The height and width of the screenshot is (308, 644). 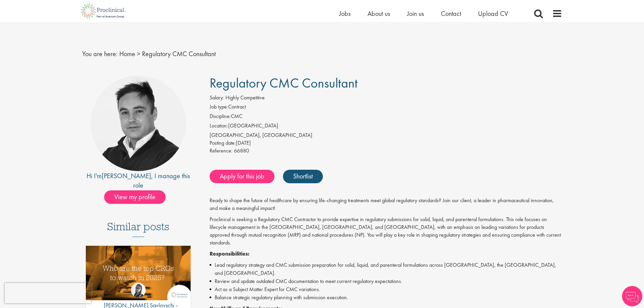 I want to click on strong: Responsibilities:, so click(x=229, y=253).